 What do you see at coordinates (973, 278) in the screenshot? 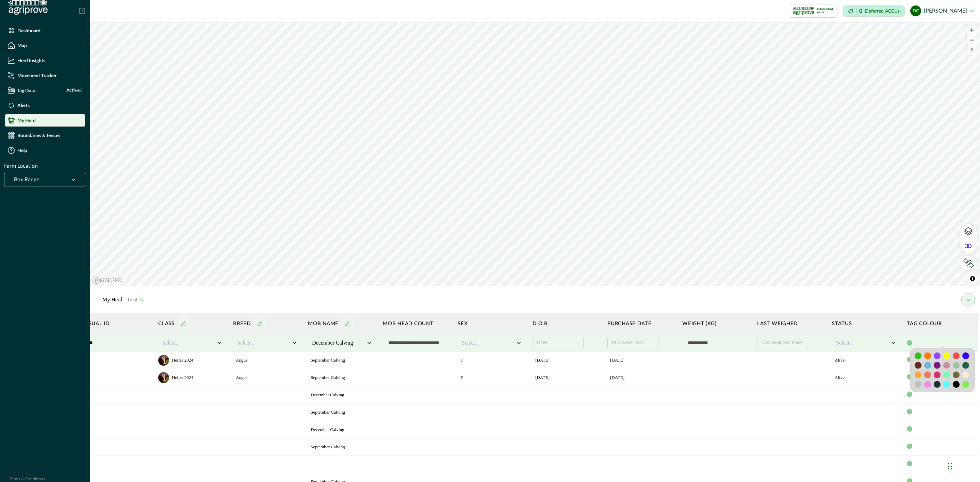
I see `span: Toggle attribution` at bounding box center [973, 278].